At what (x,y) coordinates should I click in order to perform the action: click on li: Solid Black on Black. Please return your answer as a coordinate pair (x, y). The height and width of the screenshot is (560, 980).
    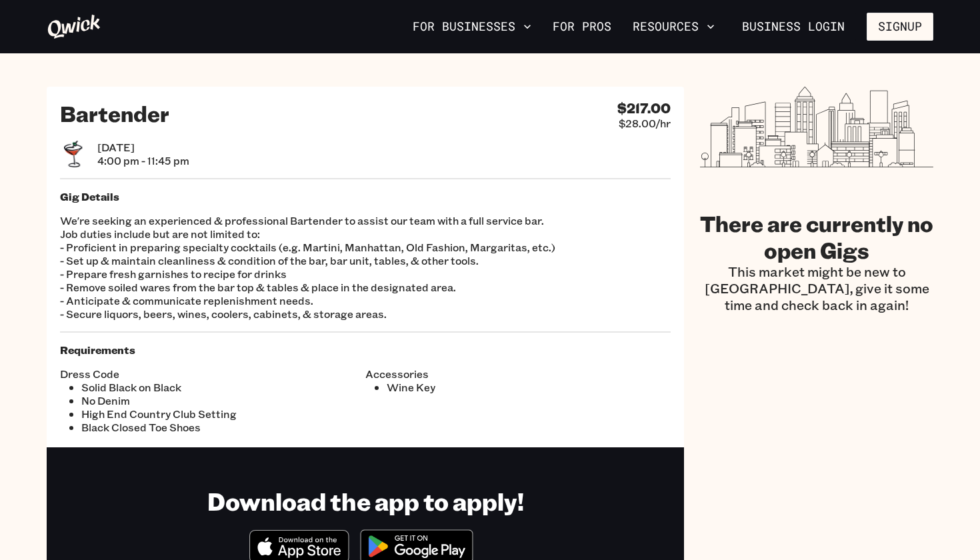
    Looking at the image, I should click on (224, 387).